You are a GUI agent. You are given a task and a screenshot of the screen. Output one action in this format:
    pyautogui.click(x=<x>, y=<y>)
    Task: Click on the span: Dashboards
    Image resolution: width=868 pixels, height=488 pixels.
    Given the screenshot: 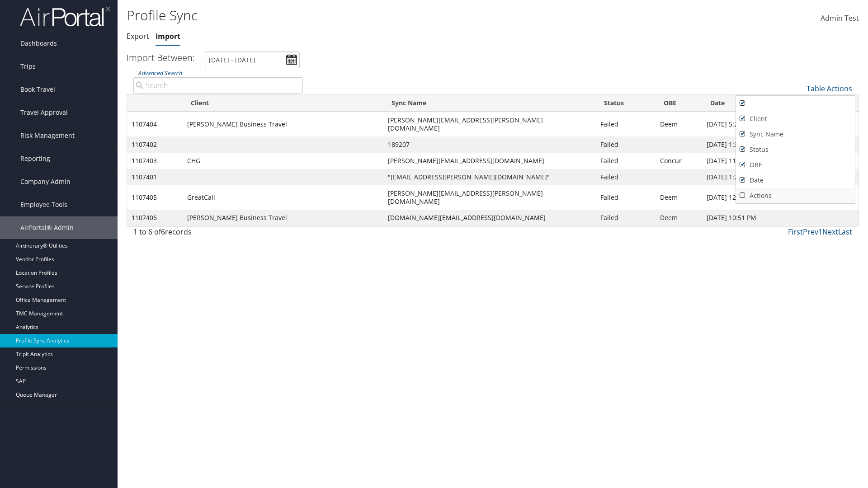 What is the action you would take?
    pyautogui.click(x=38, y=43)
    